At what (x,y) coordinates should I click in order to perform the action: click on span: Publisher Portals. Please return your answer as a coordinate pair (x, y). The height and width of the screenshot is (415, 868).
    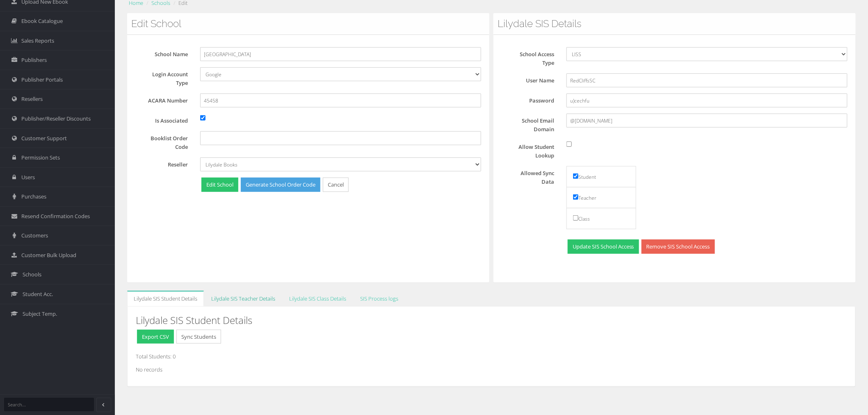
    Looking at the image, I should click on (42, 80).